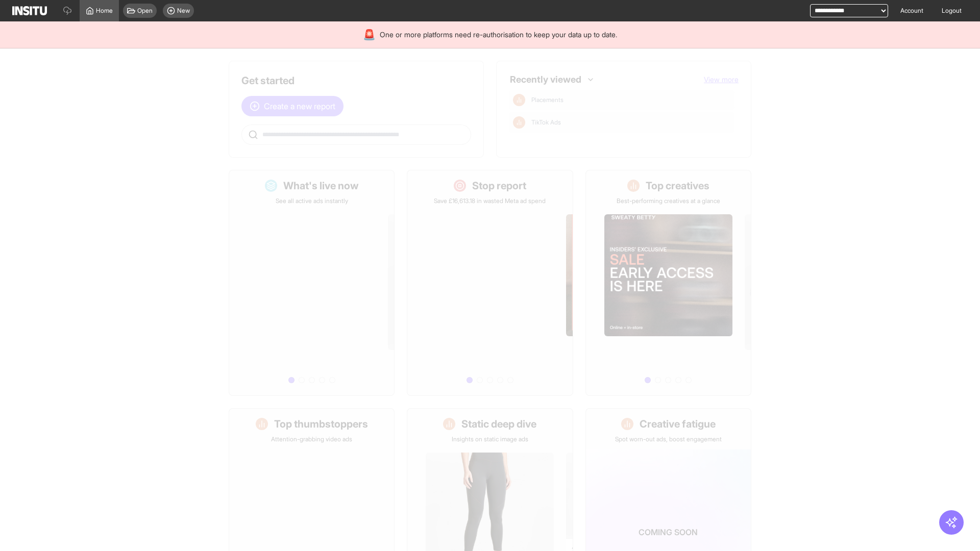  What do you see at coordinates (498, 35) in the screenshot?
I see `span: One or more platforms need re-authorisation to keep your data up to date.` at bounding box center [498, 35].